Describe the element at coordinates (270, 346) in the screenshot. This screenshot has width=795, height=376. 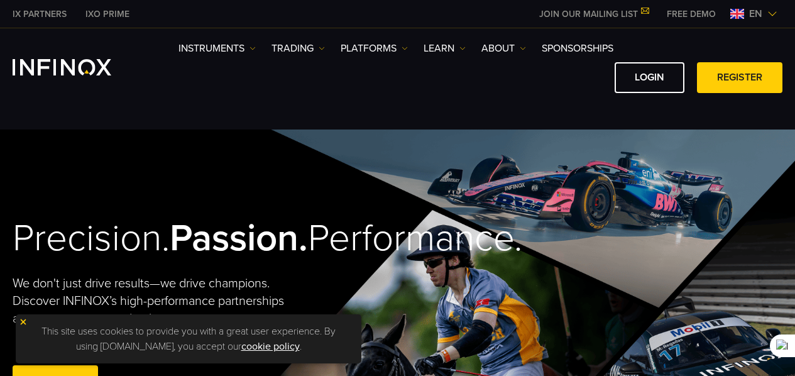
I see `a: cookie policy` at that location.